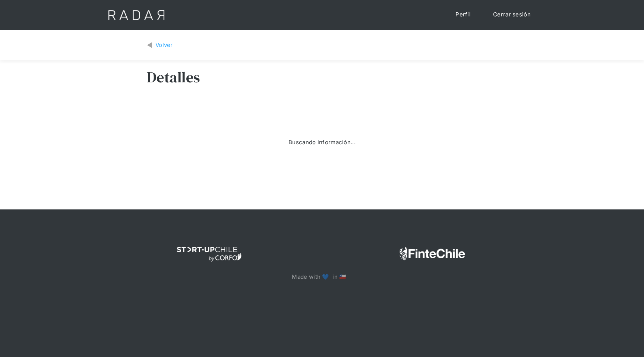  I want to click on div: Volver, so click(164, 45).